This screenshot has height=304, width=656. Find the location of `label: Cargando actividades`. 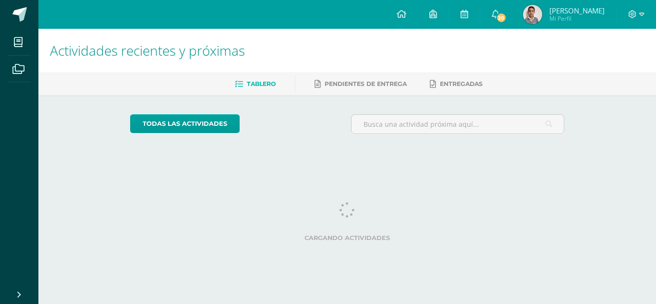

label: Cargando actividades is located at coordinates (347, 238).